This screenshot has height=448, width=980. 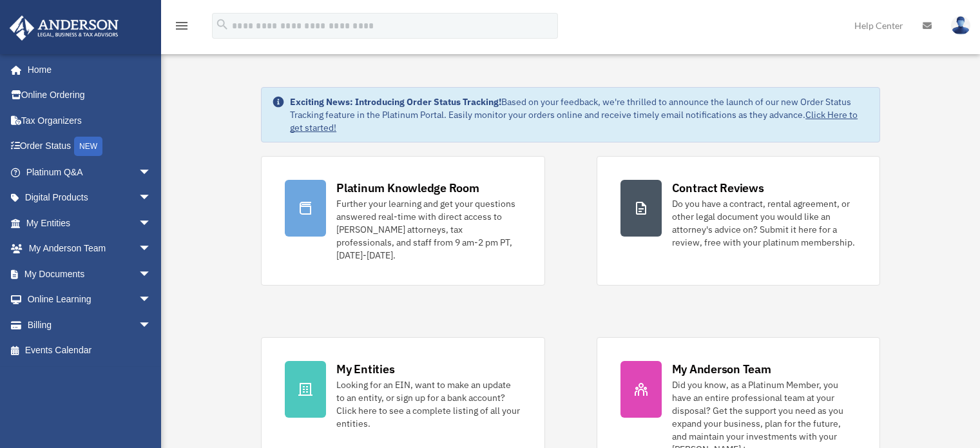 What do you see at coordinates (429, 230) in the screenshot?
I see `div: Further your learning and get your questions answered real-time with direct access to [PERSON_NAM...` at bounding box center [429, 230].